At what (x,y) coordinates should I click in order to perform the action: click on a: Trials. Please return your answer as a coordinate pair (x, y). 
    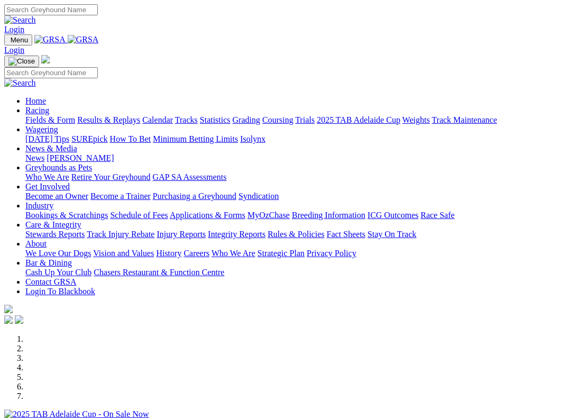
    Looking at the image, I should click on (305, 120).